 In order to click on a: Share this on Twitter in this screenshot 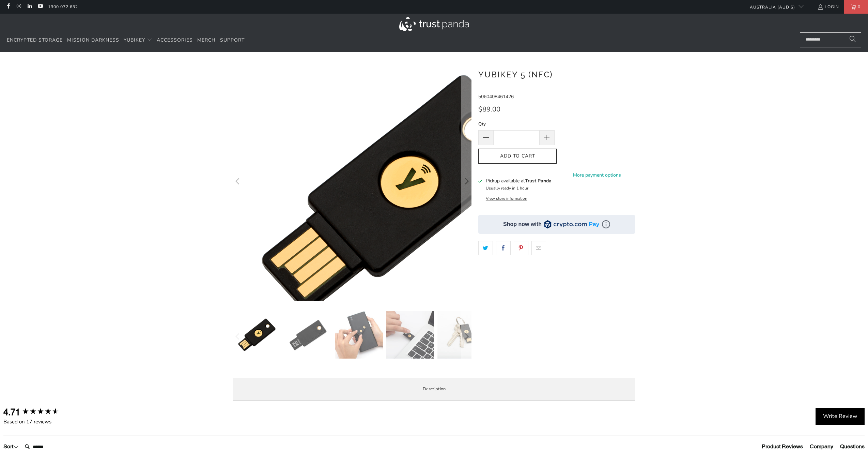, I will do `click(485, 248)`.